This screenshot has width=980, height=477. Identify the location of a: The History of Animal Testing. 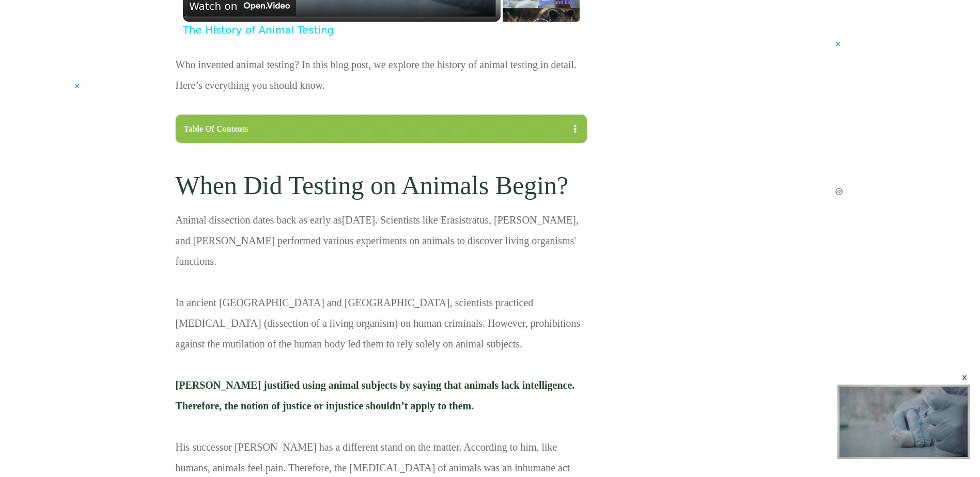
(258, 30).